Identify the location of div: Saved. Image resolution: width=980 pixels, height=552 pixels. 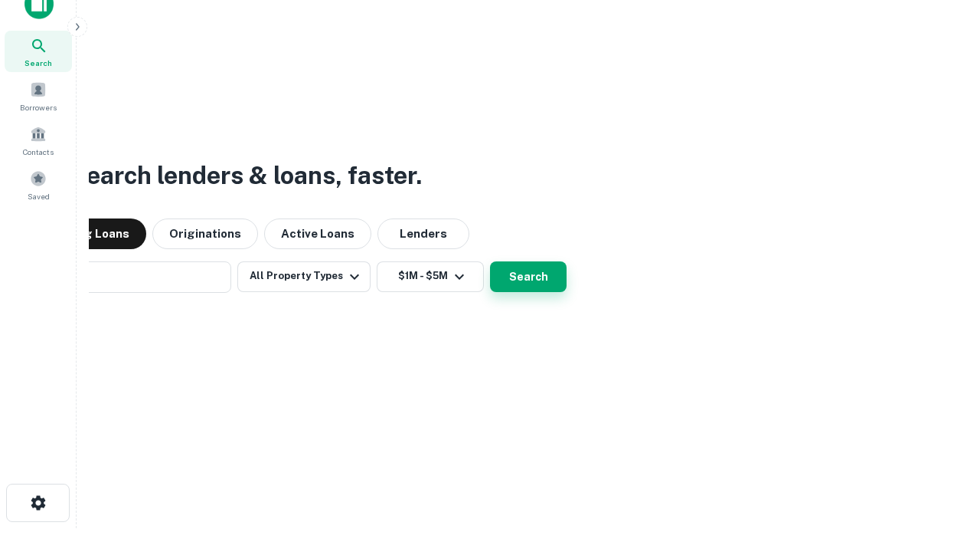
(38, 185).